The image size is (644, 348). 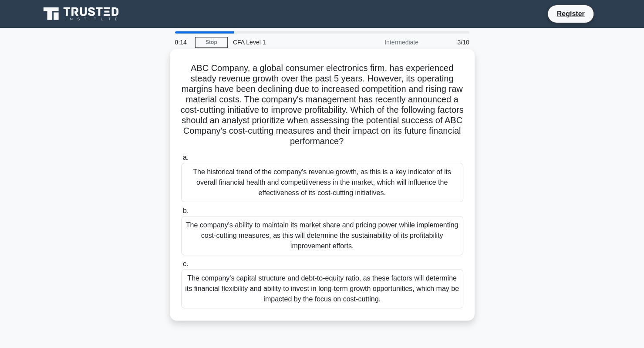 I want to click on div: The historical trend of the company's revenue growth, as this is a key indicator of its overall f..., so click(x=322, y=182).